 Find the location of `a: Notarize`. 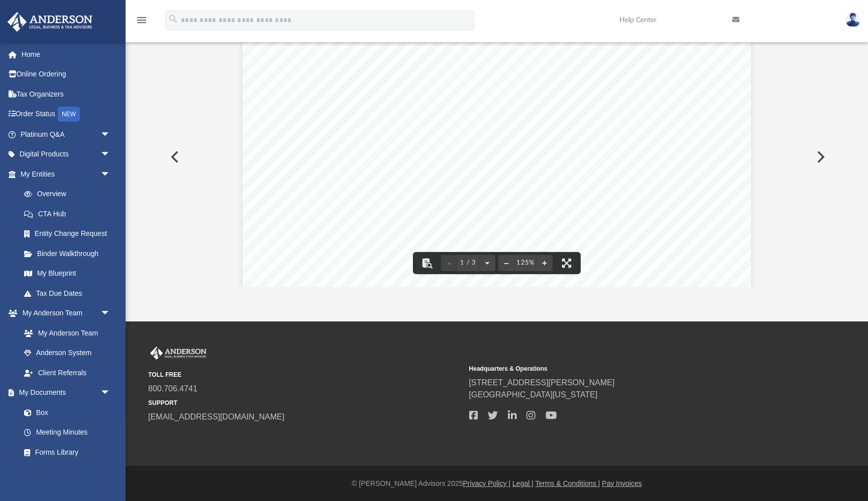

a: Notarize is located at coordinates (67, 472).